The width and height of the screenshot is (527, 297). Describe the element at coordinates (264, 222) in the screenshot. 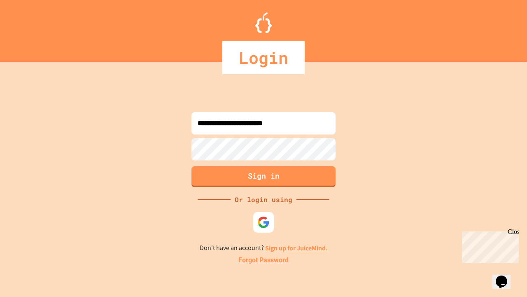

I see `img: google-icon.svg` at that location.